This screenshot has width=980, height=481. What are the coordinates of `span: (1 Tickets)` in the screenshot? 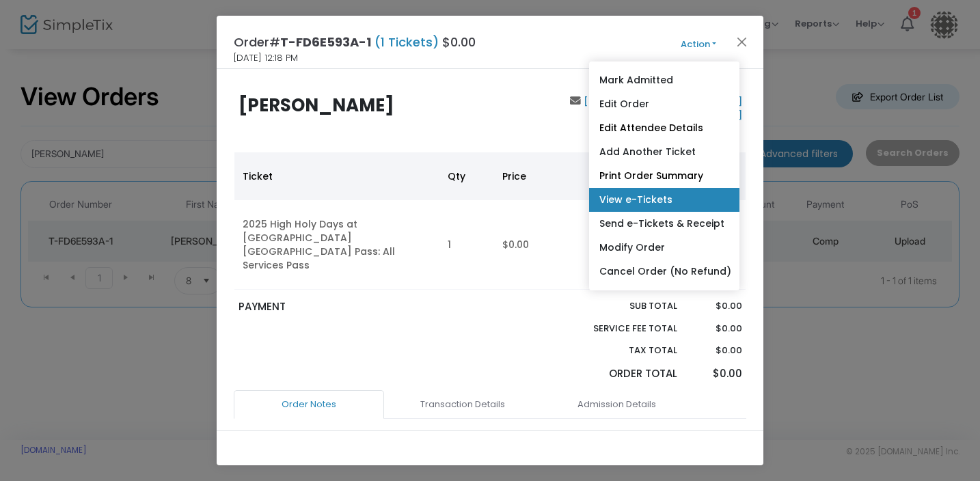 It's located at (407, 41).